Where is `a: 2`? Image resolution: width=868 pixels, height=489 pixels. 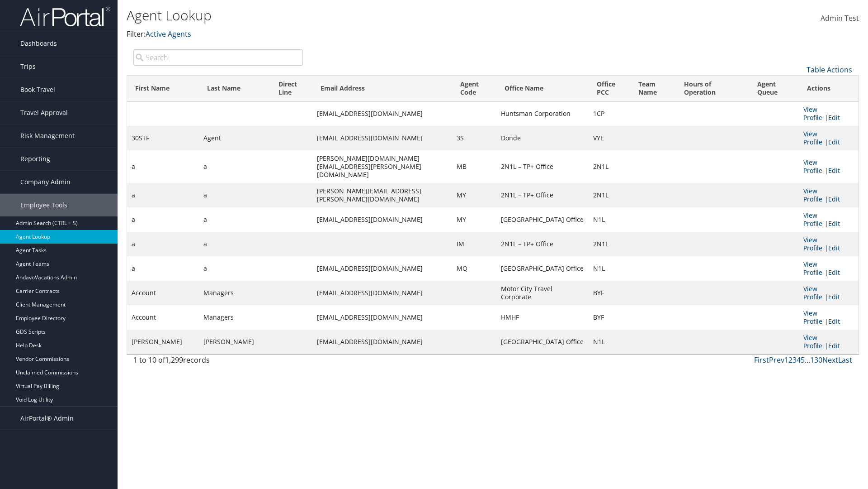 a: 2 is located at coordinates (791, 360).